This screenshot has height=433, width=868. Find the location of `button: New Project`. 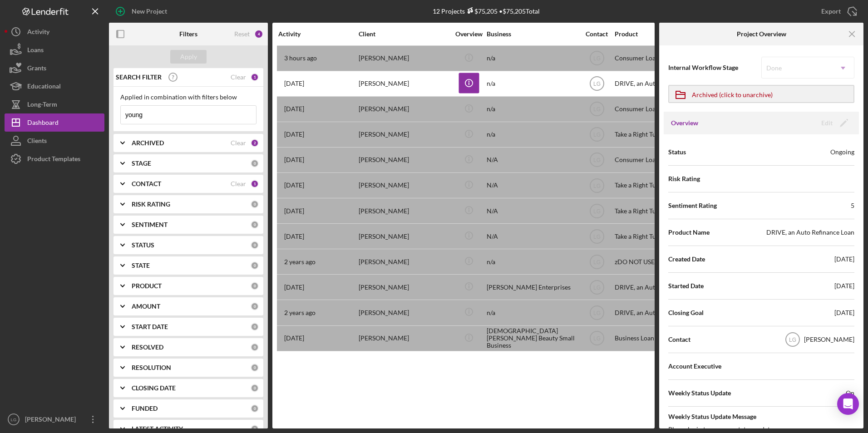

button: New Project is located at coordinates (143, 11).